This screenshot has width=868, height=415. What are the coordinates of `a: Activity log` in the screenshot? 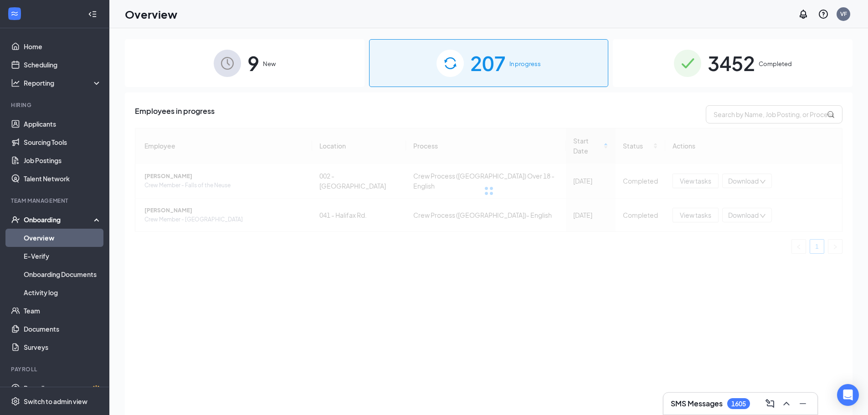 It's located at (63, 292).